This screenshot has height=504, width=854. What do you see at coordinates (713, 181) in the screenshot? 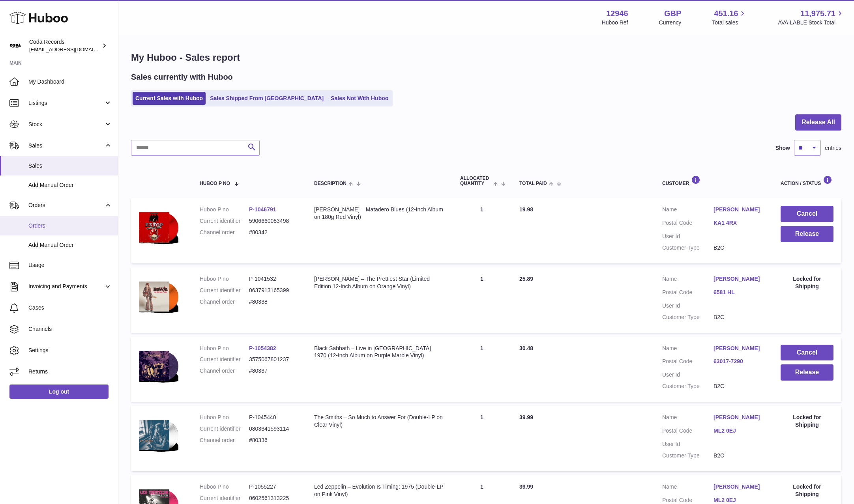
I see `div: Customer` at bounding box center [713, 181].